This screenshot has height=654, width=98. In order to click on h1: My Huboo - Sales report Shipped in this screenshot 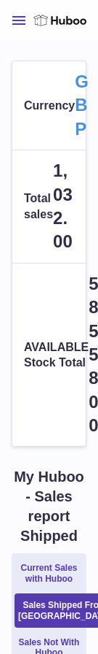, I will do `click(49, 506)`.